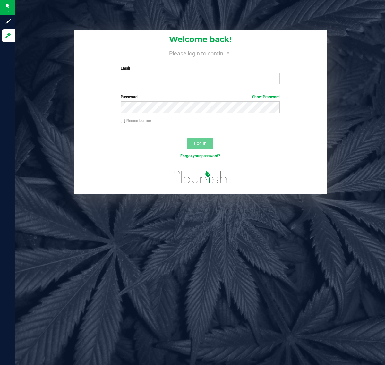 The height and width of the screenshot is (365, 385). I want to click on label: Remember me, so click(136, 121).